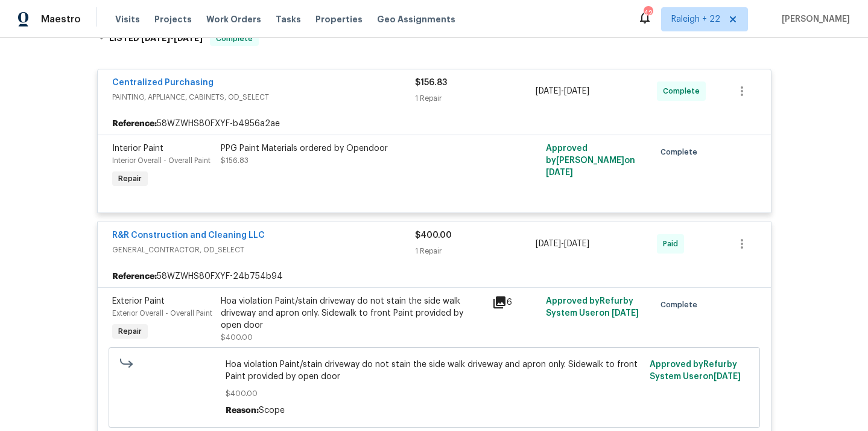 This screenshot has height=431, width=868. I want to click on a: Centralized Purchasing, so click(163, 83).